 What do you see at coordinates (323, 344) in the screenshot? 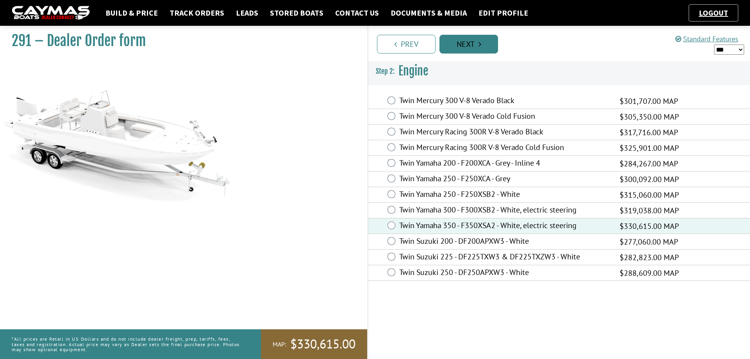
I see `span: $330,615.00` at bounding box center [323, 344].